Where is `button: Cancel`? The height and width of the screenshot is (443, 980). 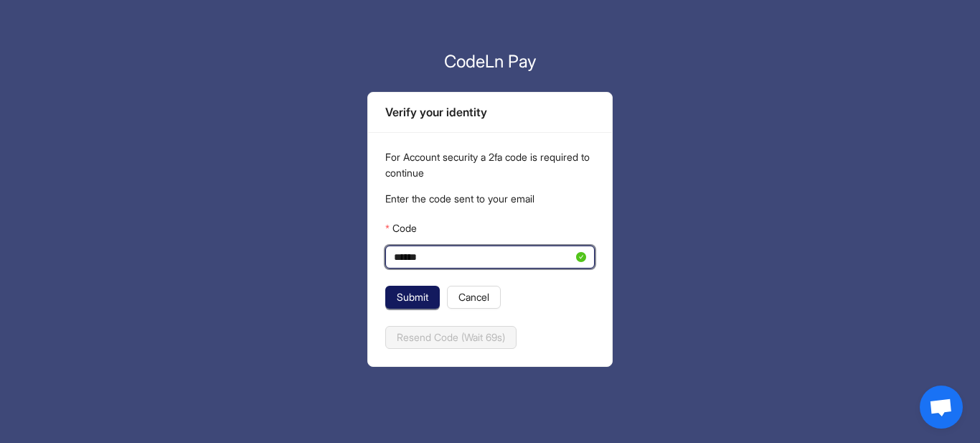 button: Cancel is located at coordinates (473, 297).